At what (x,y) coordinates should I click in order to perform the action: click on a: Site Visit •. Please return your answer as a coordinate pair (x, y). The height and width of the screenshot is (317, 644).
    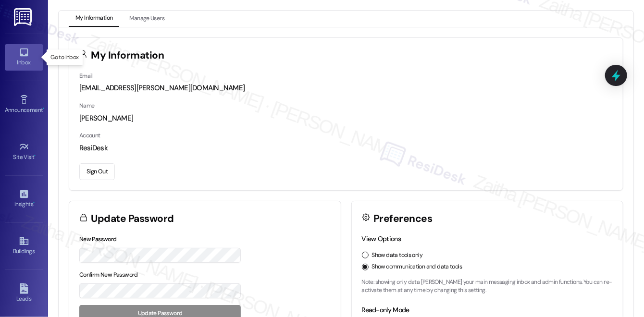
    Looking at the image, I should click on (24, 152).